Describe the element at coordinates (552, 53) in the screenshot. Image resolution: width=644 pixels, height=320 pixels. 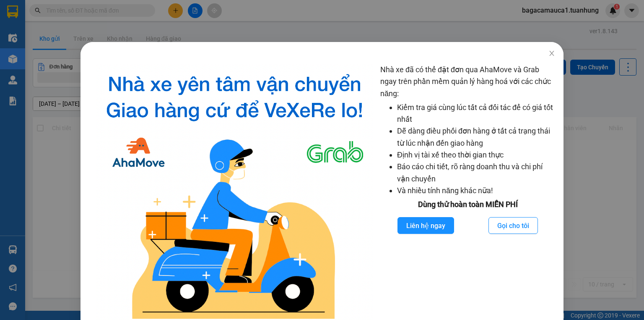
I see `button: Close` at that location.